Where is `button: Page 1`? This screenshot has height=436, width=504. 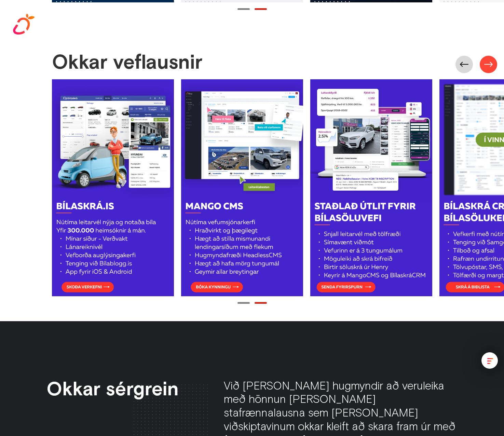 button: Page 1 is located at coordinates (244, 303).